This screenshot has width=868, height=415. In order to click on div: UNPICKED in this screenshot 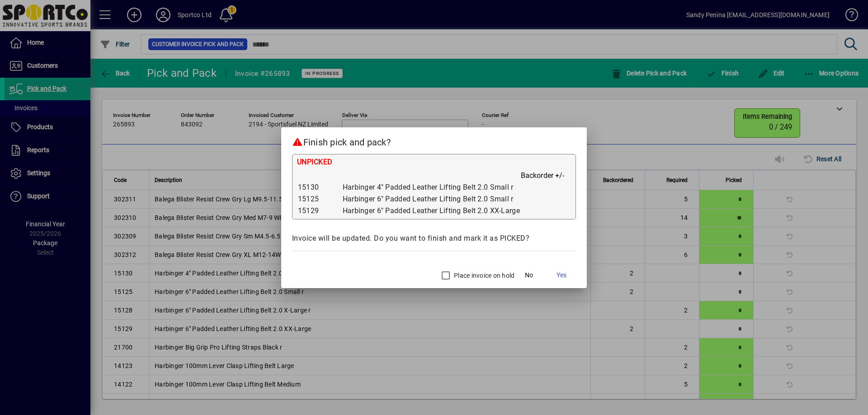, I will do `click(434, 163)`.